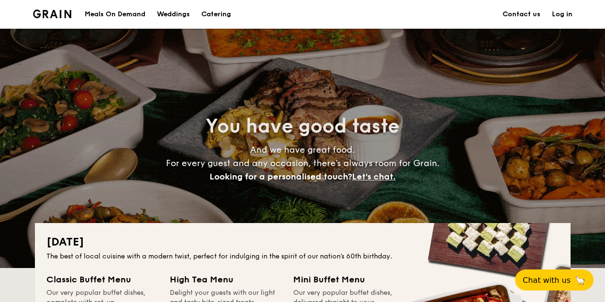  Describe the element at coordinates (349, 279) in the screenshot. I see `div: Mini Buffet Menu` at that location.